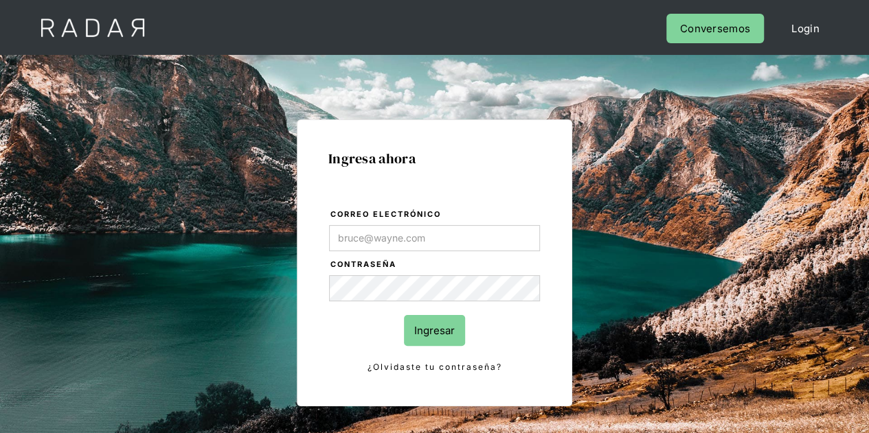  I want to click on label: Correo electrónico, so click(435, 215).